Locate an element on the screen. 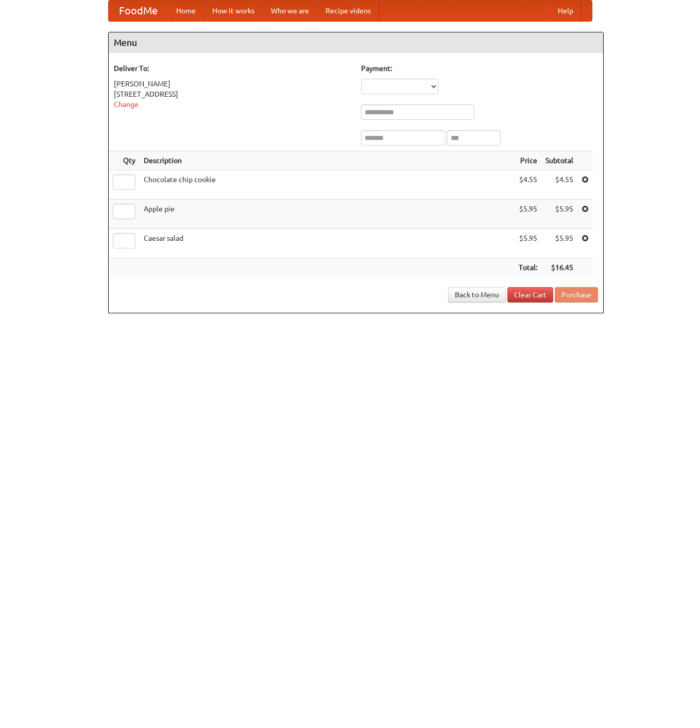 Image resolution: width=700 pixels, height=728 pixels. a: FoodMe is located at coordinates (138, 10).